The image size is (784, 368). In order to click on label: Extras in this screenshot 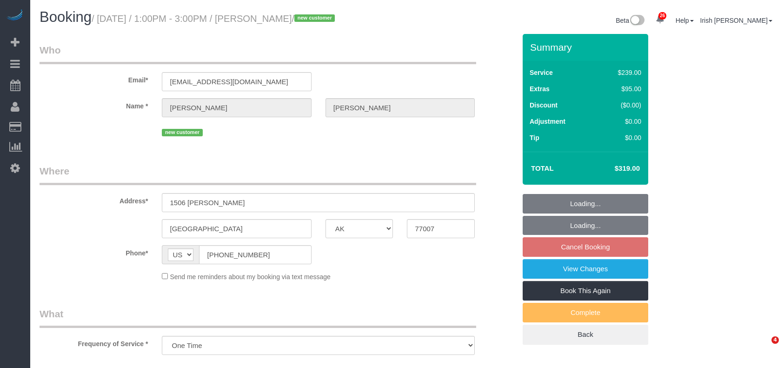, I will do `click(540, 89)`.